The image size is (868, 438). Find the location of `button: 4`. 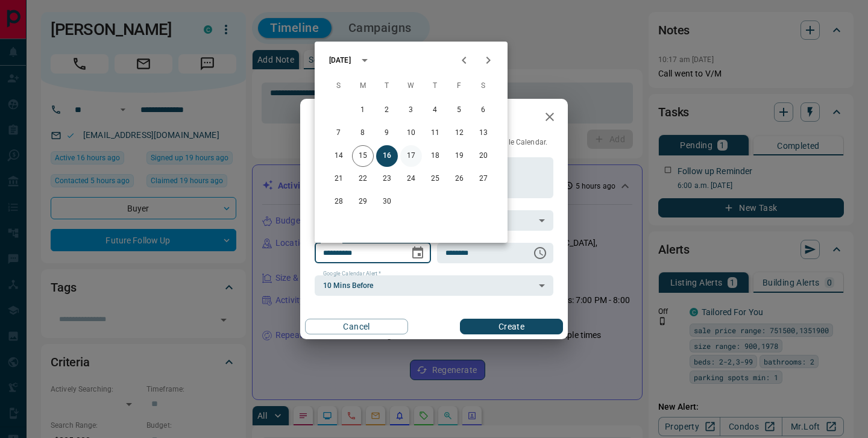

button: 4 is located at coordinates (435, 110).